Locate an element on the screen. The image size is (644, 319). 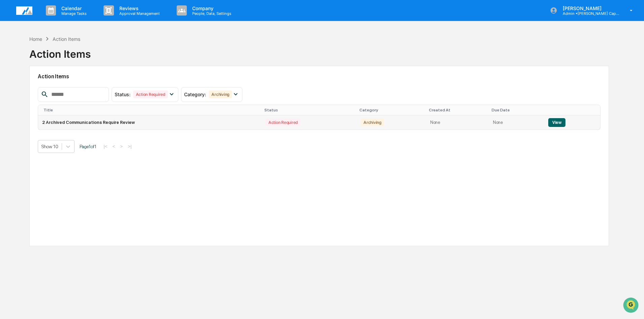
img: f2157a4c-a0d3-4daa-907e-bb6f0de503a5-1751232295721 is located at coordinates (8, 8).